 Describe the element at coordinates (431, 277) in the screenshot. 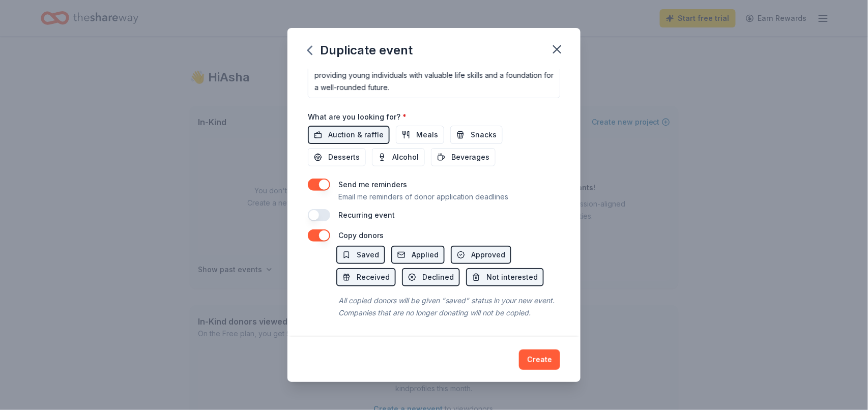

I see `button: Declined` at that location.